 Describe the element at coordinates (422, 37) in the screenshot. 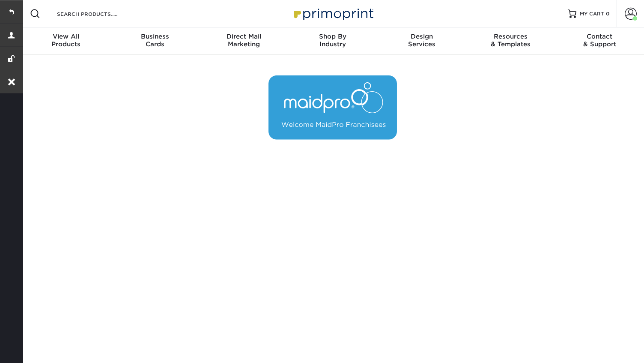

I see `span: Design` at that location.